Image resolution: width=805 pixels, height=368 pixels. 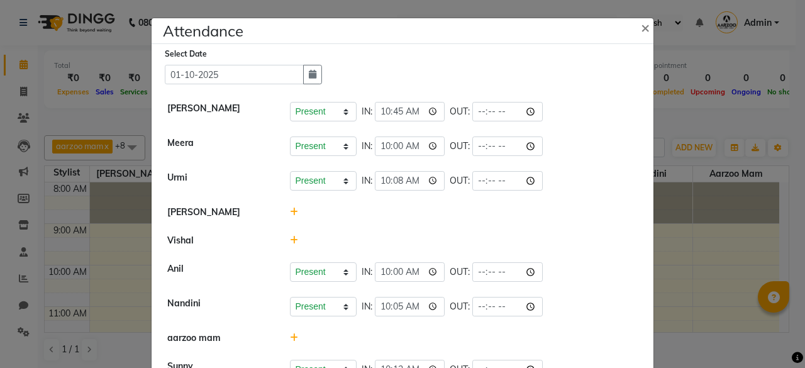 What do you see at coordinates (646, 27) in the screenshot?
I see `button: Close` at bounding box center [646, 27].